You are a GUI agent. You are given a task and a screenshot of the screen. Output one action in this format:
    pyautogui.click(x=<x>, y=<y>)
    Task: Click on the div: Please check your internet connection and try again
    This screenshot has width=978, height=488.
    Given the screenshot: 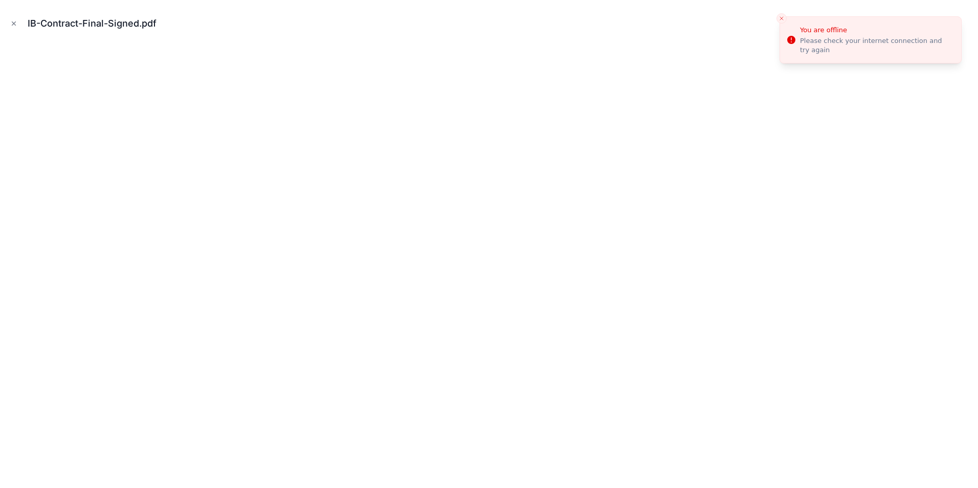 What is the action you would take?
    pyautogui.click(x=876, y=46)
    